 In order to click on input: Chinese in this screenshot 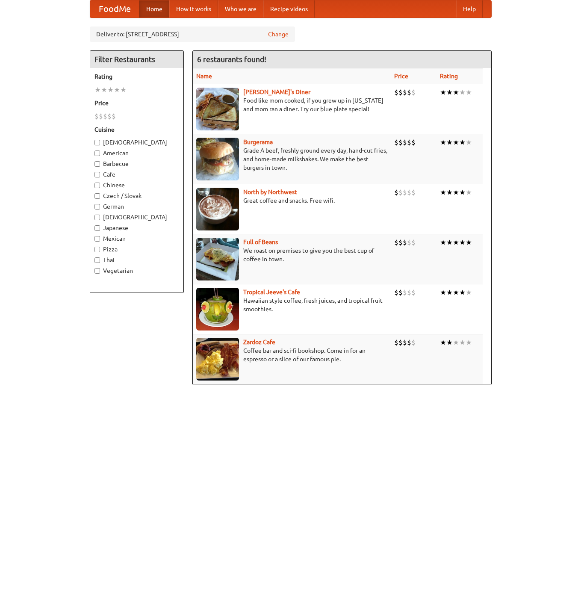, I will do `click(97, 185)`.